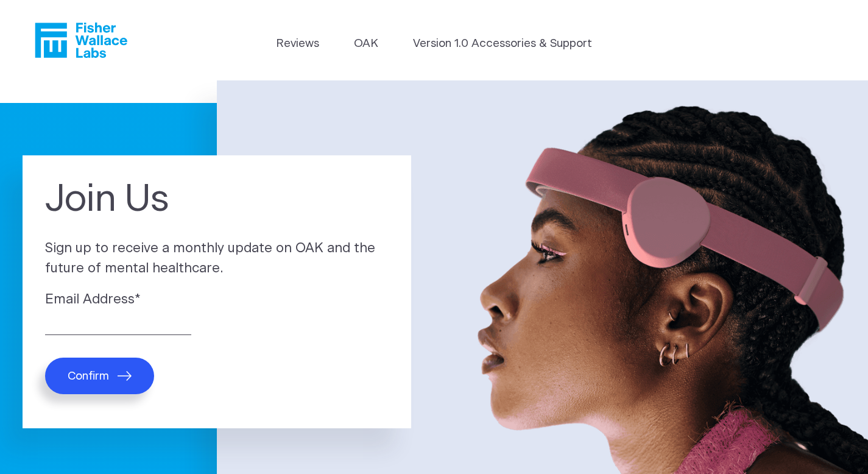 This screenshot has width=868, height=474. Describe the element at coordinates (88, 376) in the screenshot. I see `span: Confirm` at that location.